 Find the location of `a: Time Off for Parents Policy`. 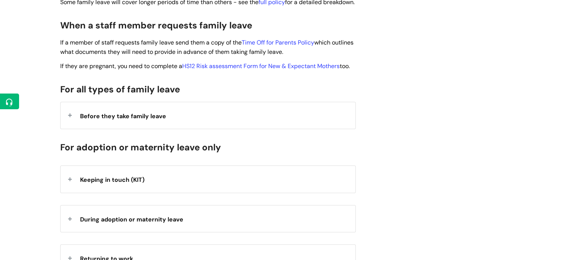

a: Time Off for Parents Policy is located at coordinates (278, 42).